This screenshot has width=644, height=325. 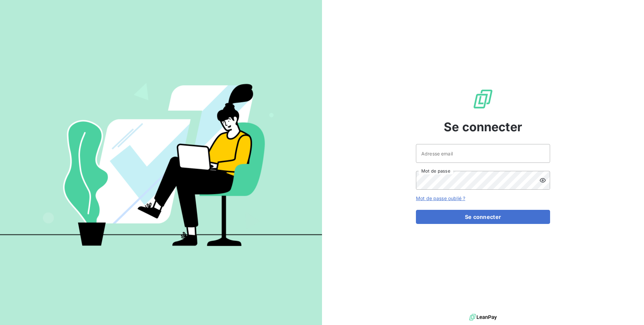 I want to click on span: Se connecter, so click(x=483, y=127).